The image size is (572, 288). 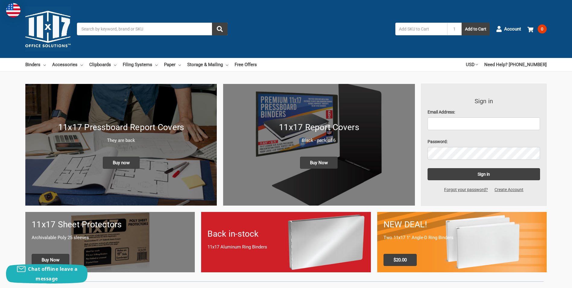 I want to click on a: New 11x17 Pressboard Binders 11x17 Pressboard Report Covers They are back Buy now, so click(x=121, y=145).